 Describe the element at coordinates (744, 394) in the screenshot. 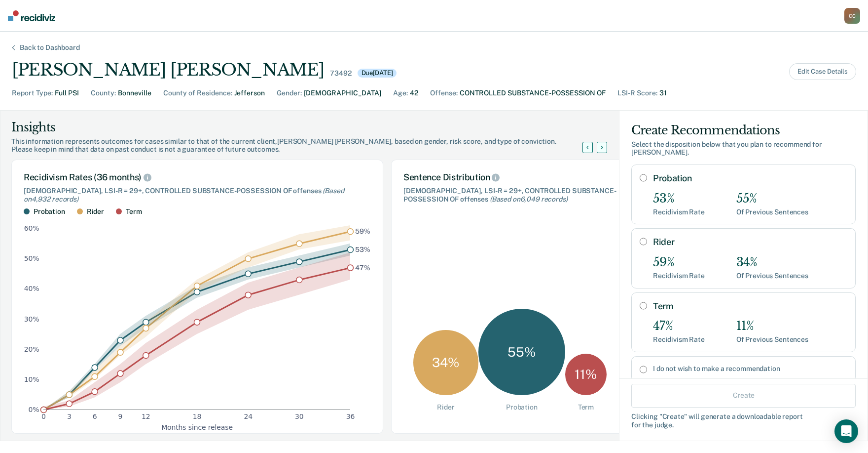

I see `button: Create` at that location.